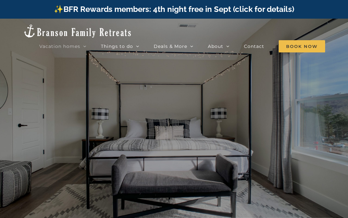 The height and width of the screenshot is (218, 348). Describe the element at coordinates (117, 46) in the screenshot. I see `span: Things to do` at that location.